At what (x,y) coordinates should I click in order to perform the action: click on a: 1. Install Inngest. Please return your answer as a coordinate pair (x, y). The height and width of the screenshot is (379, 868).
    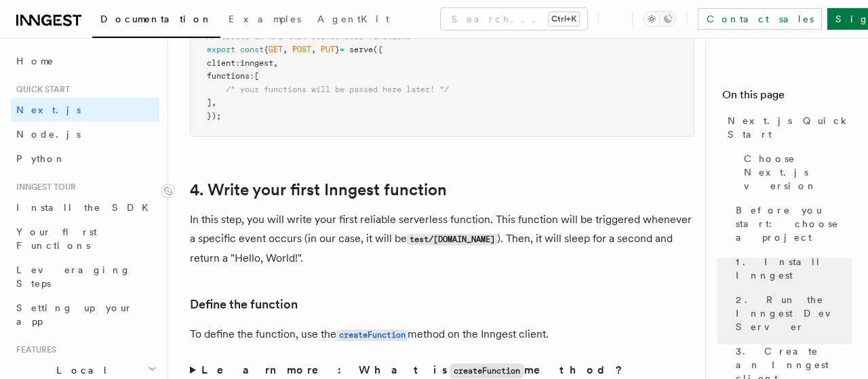
    Looking at the image, I should click on (791, 269).